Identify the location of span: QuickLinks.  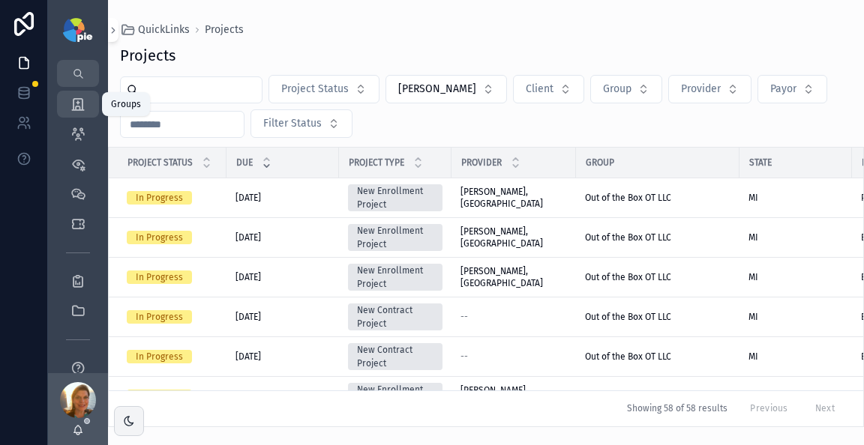
(163, 30).